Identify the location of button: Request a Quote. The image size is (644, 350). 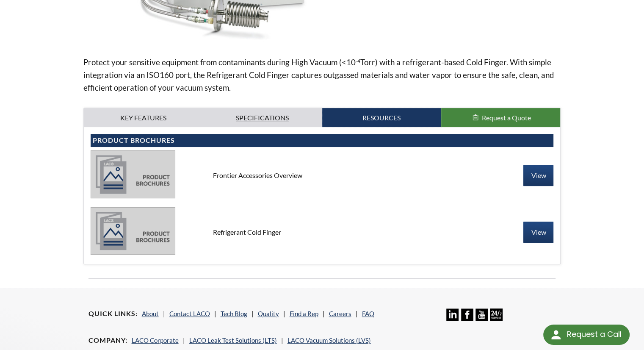
(501, 118).